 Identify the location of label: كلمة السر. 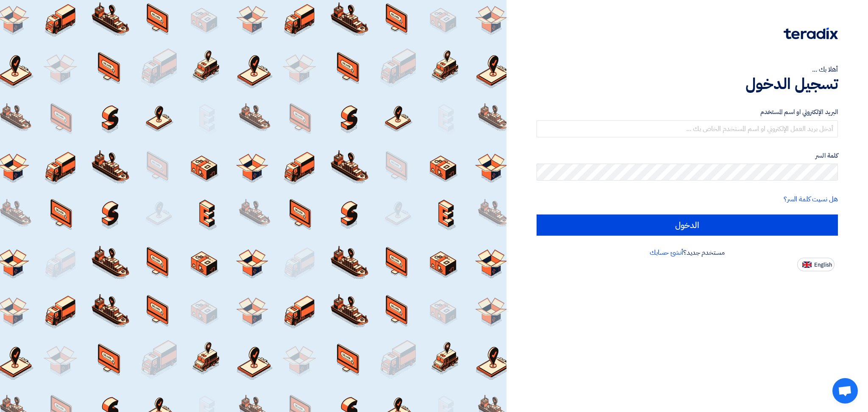
(687, 156).